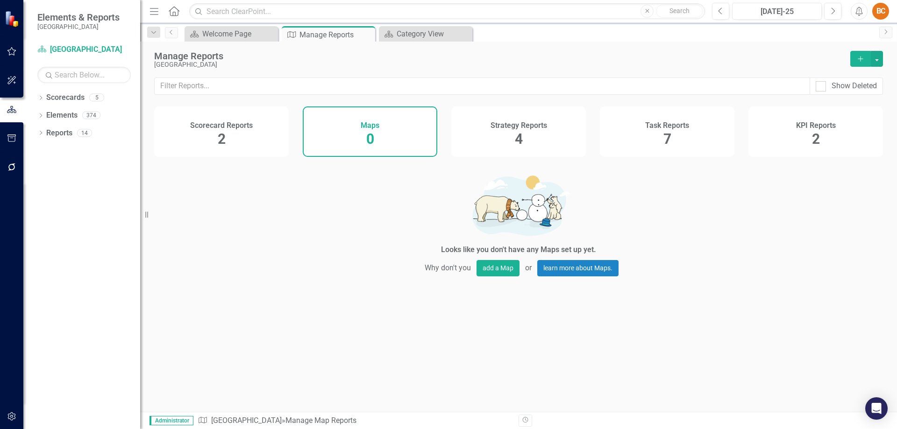 This screenshot has height=429, width=897. What do you see at coordinates (880, 11) in the screenshot?
I see `div: BC` at bounding box center [880, 11].